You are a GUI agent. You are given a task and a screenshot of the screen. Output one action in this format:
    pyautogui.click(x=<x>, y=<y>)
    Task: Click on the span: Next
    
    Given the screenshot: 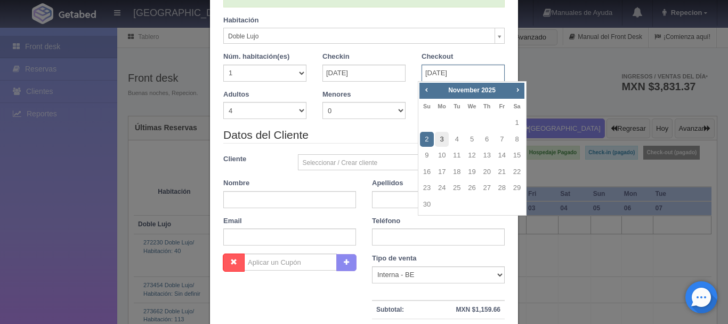 What is the action you would take?
    pyautogui.click(x=518, y=90)
    